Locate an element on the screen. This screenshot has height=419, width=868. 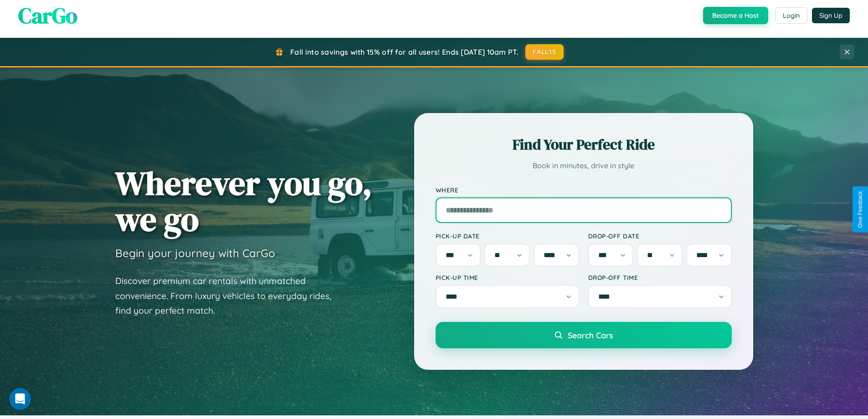
button: FALL15 is located at coordinates (544, 52).